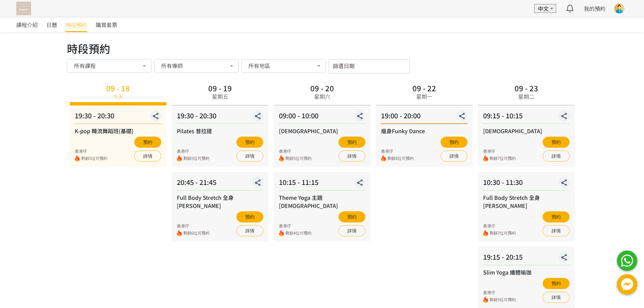 The height and width of the screenshot is (308, 644). Describe the element at coordinates (220, 88) in the screenshot. I see `div: 09 - 19` at that location.